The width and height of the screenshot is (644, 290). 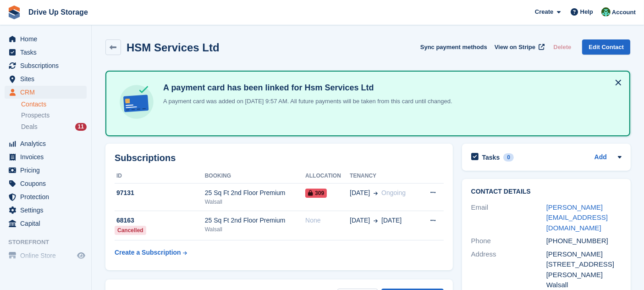 I want to click on span: Sites, so click(x=48, y=79).